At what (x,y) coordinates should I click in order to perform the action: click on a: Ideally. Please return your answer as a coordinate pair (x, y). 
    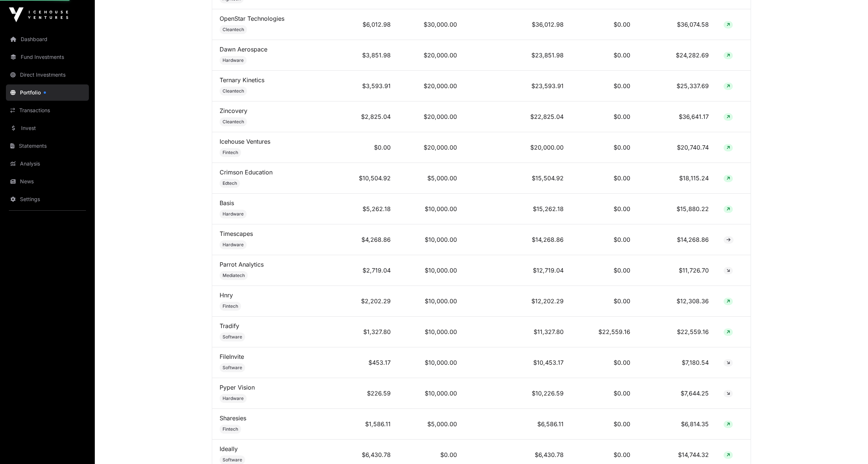
    Looking at the image, I should click on (228, 449).